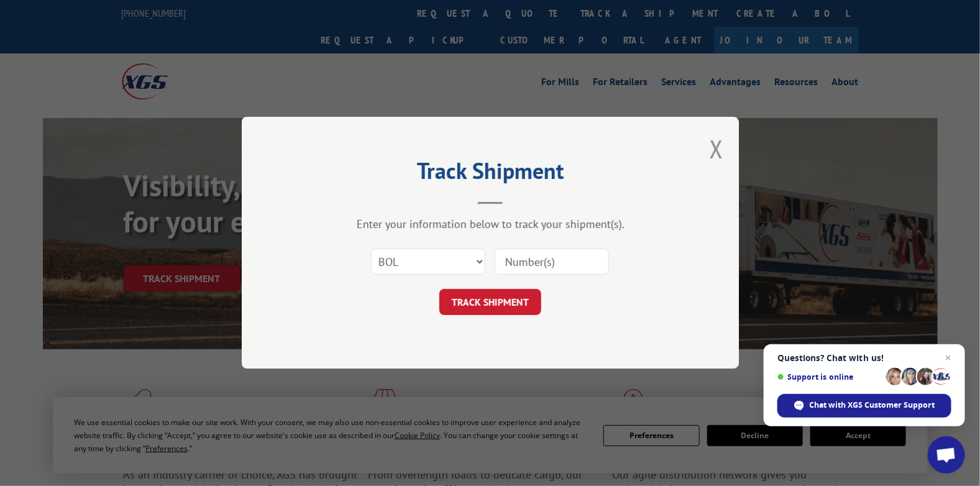 This screenshot has height=486, width=980. What do you see at coordinates (552, 263) in the screenshot?
I see `input: Number(s)` at bounding box center [552, 263].